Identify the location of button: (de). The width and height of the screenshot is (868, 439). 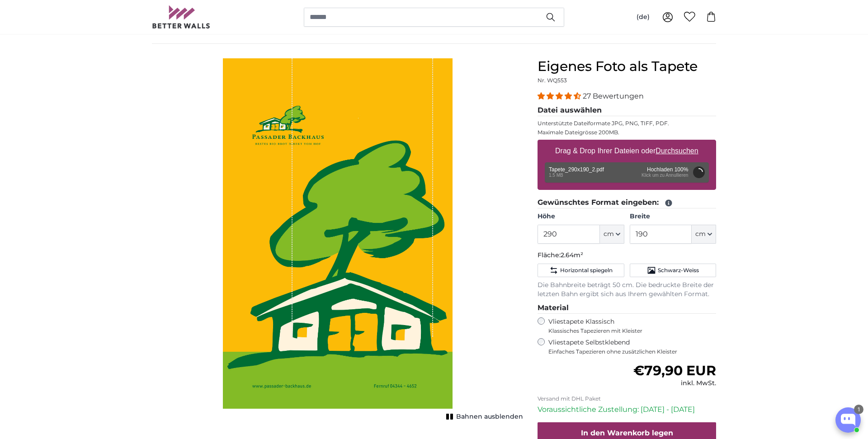
(643, 17).